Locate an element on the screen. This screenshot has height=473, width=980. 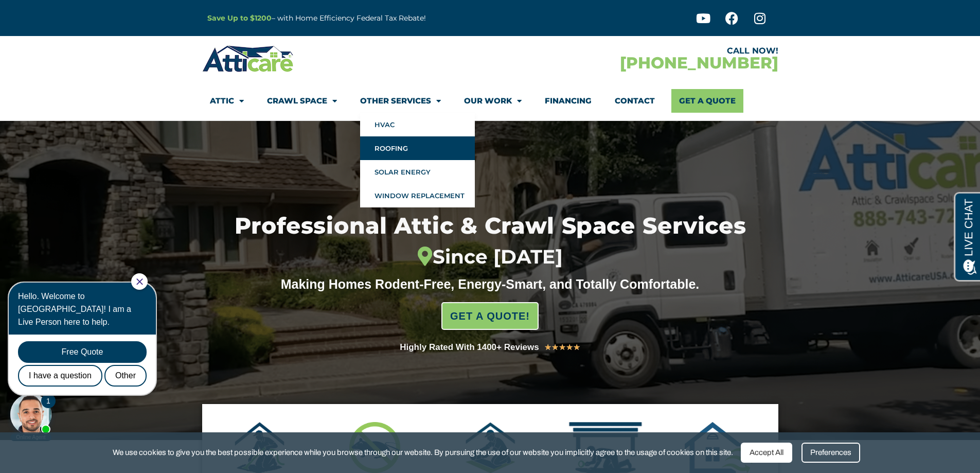
div: Highly Rated With 1400+ Reviews is located at coordinates (469, 347).